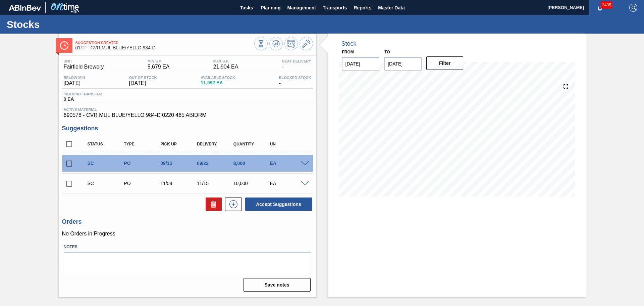 The image size is (644, 306). What do you see at coordinates (270, 8) in the screenshot?
I see `span: Planning` at bounding box center [270, 8].